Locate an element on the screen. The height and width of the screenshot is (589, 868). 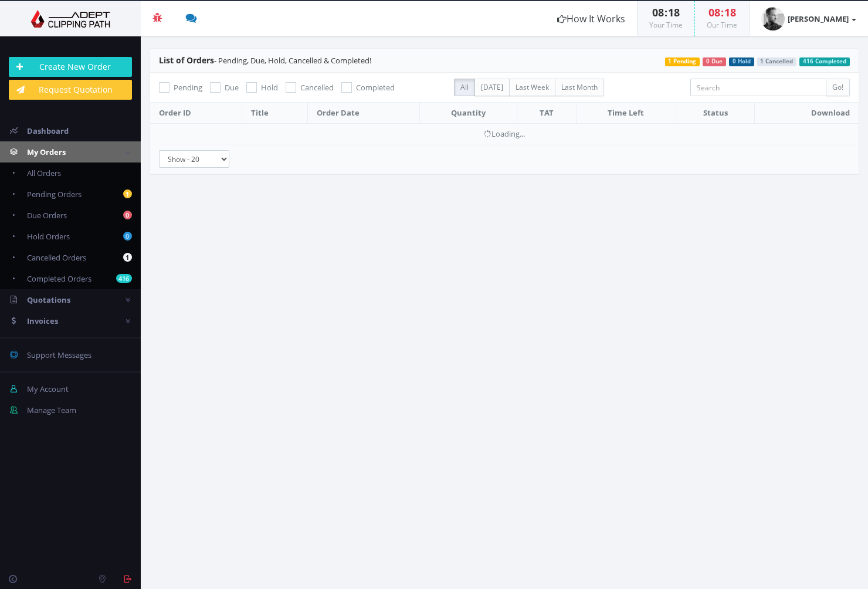
span: 1 Pending is located at coordinates (683, 62).